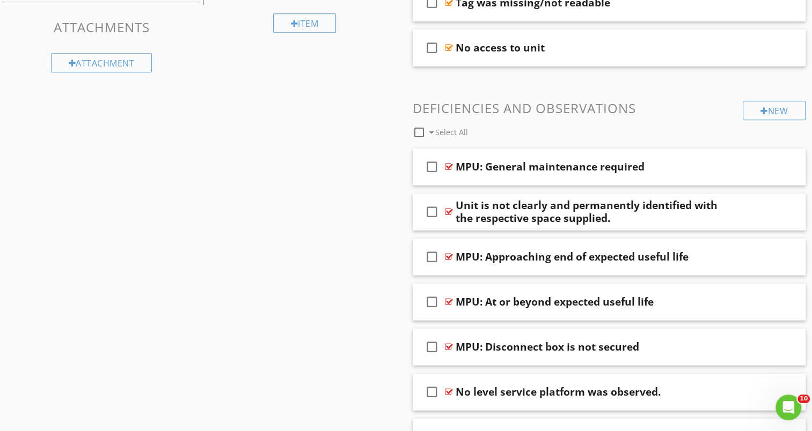  I want to click on span: 10, so click(803, 399).